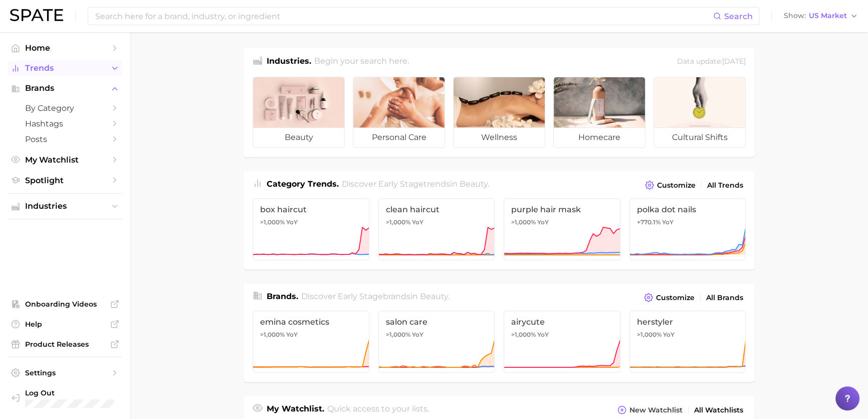  I want to click on button: Brands, so click(65, 88).